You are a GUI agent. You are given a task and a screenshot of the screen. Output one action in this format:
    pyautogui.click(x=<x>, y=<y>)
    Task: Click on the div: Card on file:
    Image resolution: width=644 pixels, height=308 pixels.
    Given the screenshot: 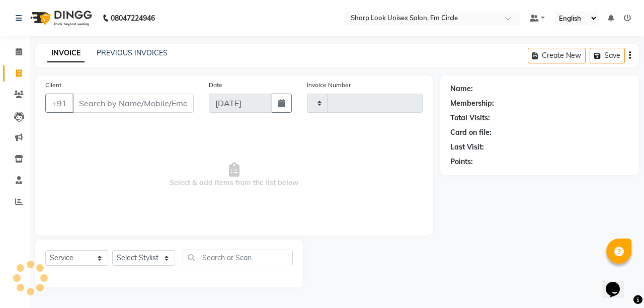 What is the action you would take?
    pyautogui.click(x=471, y=133)
    